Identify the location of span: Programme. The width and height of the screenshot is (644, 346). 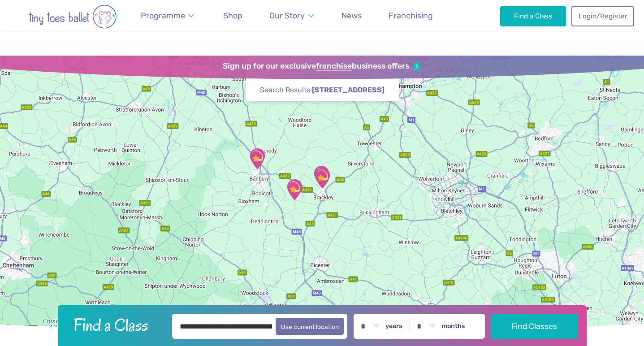
(163, 15).